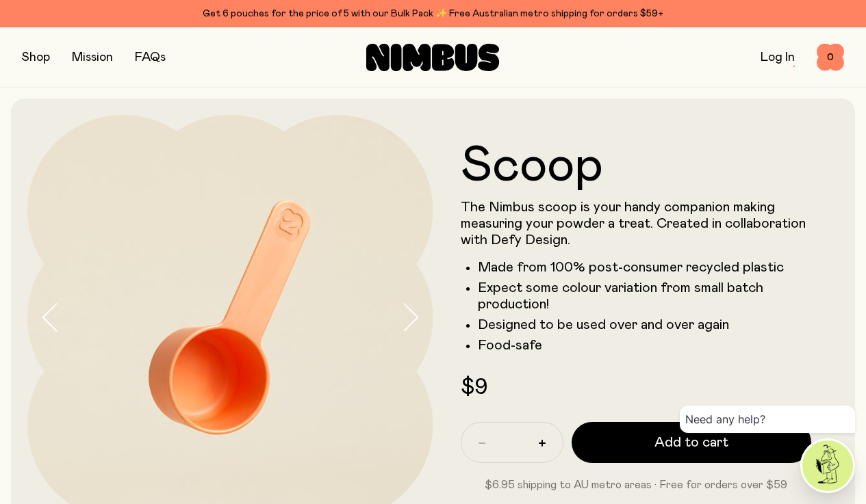 Image resolution: width=866 pixels, height=504 pixels. Describe the element at coordinates (691, 442) in the screenshot. I see `button: Add to cart` at that location.